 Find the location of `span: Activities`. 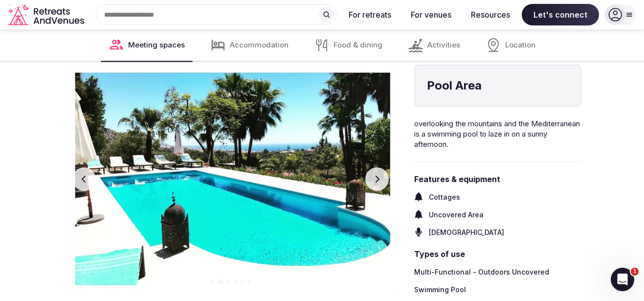

span: Activities is located at coordinates (444, 45).